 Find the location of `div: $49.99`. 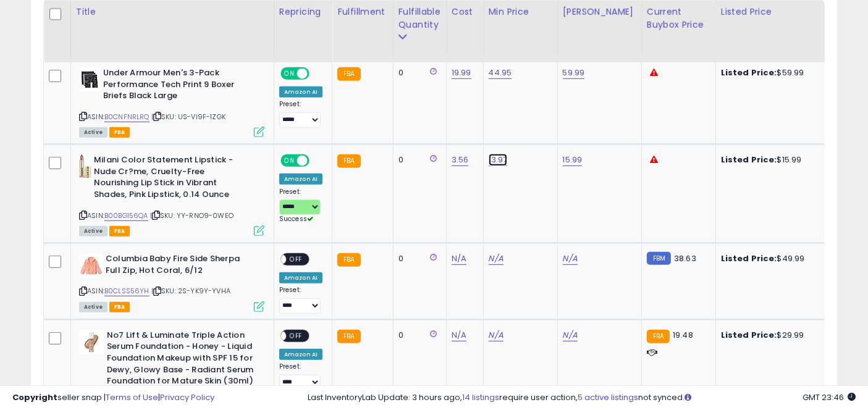

div: $49.99 is located at coordinates (773, 258).